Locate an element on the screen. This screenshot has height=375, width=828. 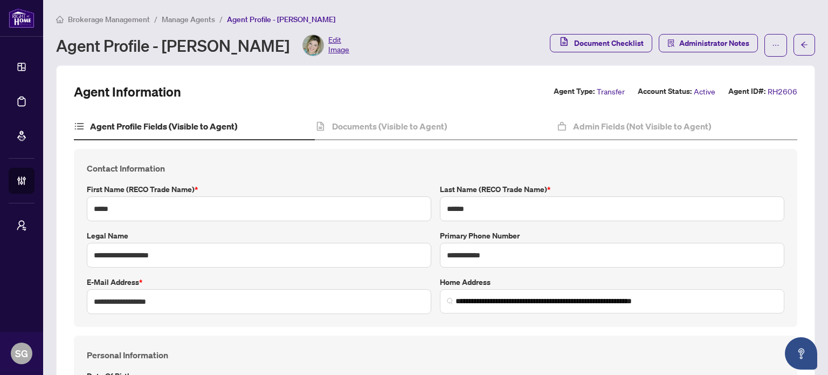
span: ellipsis is located at coordinates (776, 45).